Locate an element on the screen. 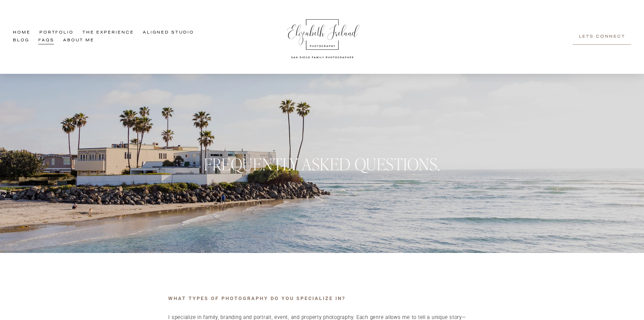  strong: What types of photography do you specialize in? is located at coordinates (257, 299).